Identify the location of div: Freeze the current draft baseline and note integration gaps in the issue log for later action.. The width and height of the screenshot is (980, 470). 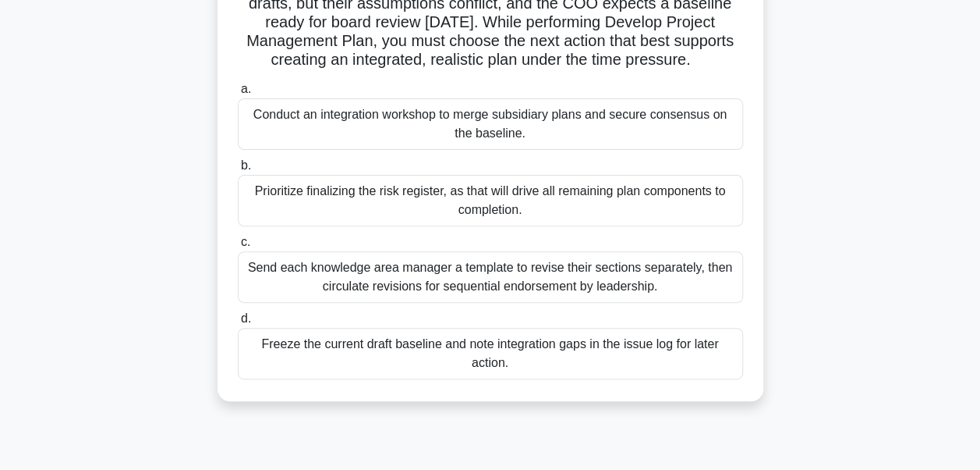
(490, 354).